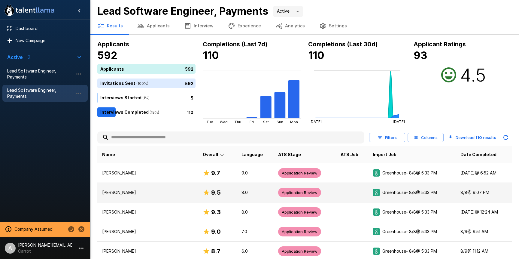  Describe the element at coordinates (349, 154) in the screenshot. I see `span: ATS Job` at that location.